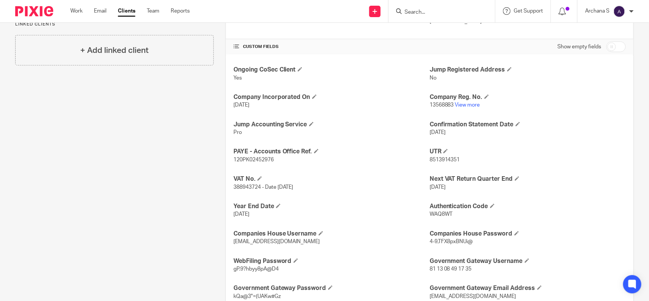  Describe the element at coordinates (451, 242) in the screenshot. I see `span: 4-9,TFX8pxBNUi@` at that location.